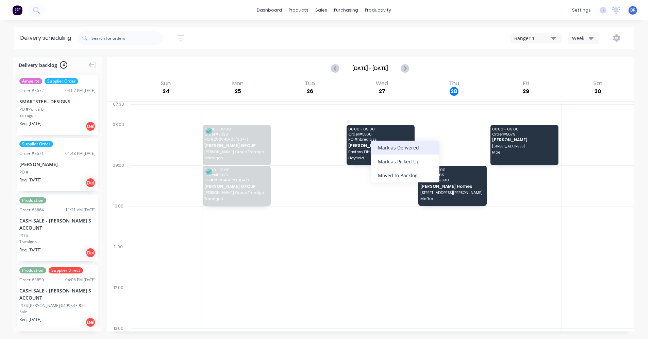 Image resolution: width=653 pixels, height=339 pixels. Describe the element at coordinates (118, 304) in the screenshot. I see `div: 12:00` at that location.